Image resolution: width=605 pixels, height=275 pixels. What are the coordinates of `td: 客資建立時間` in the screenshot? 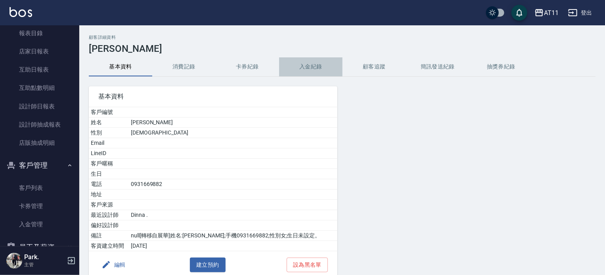 It's located at (109, 246).